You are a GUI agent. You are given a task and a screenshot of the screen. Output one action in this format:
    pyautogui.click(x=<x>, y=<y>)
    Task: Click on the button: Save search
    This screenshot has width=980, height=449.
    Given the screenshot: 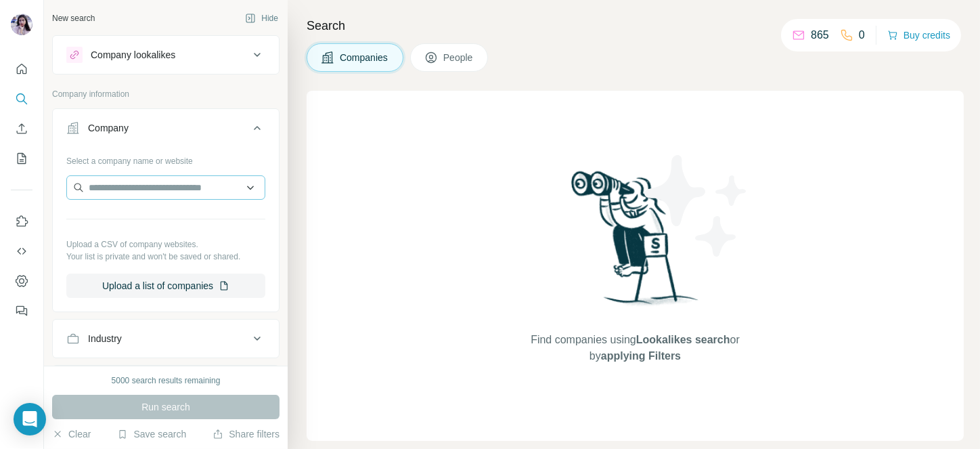 What is the action you would take?
    pyautogui.click(x=151, y=434)
    